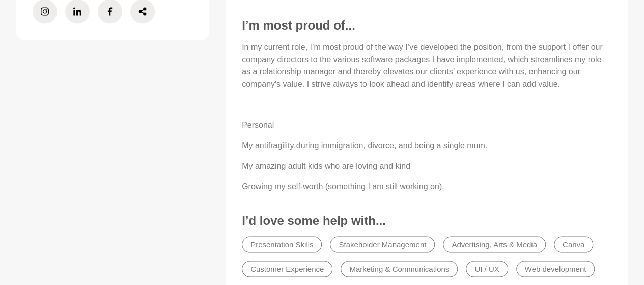  What do you see at coordinates (426, 166) in the screenshot?
I see `p: My amazing adult kids who are loving and kind` at bounding box center [426, 166].